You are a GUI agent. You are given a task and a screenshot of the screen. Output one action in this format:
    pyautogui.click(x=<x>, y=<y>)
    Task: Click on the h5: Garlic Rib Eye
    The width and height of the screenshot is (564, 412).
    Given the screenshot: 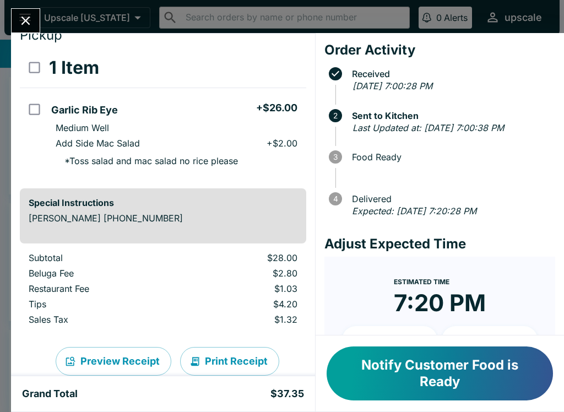 What is the action you would take?
    pyautogui.click(x=84, y=110)
    